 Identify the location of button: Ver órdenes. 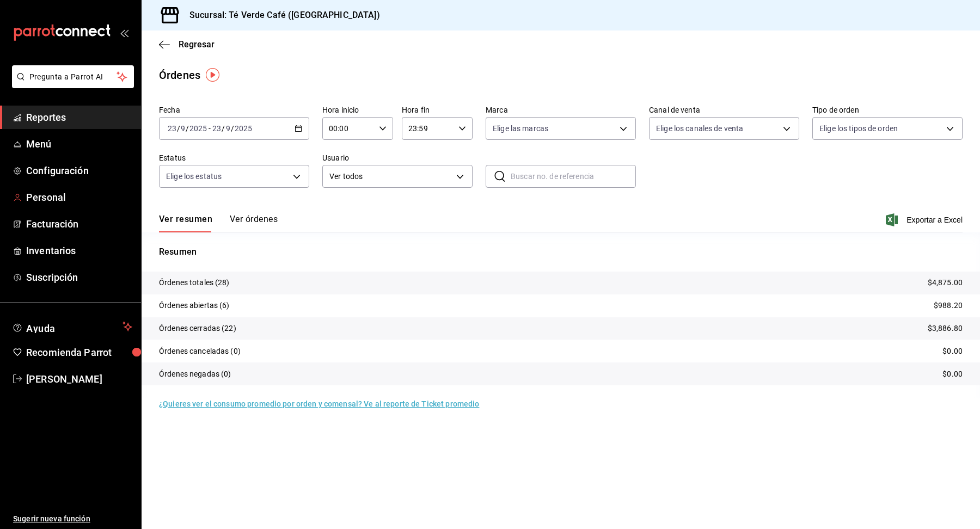
(253, 223).